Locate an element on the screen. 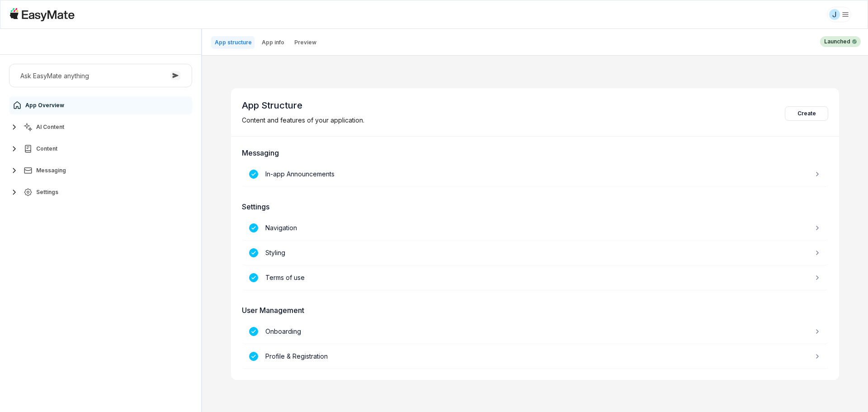 Image resolution: width=868 pixels, height=412 pixels. span: Settings is located at coordinates (47, 192).